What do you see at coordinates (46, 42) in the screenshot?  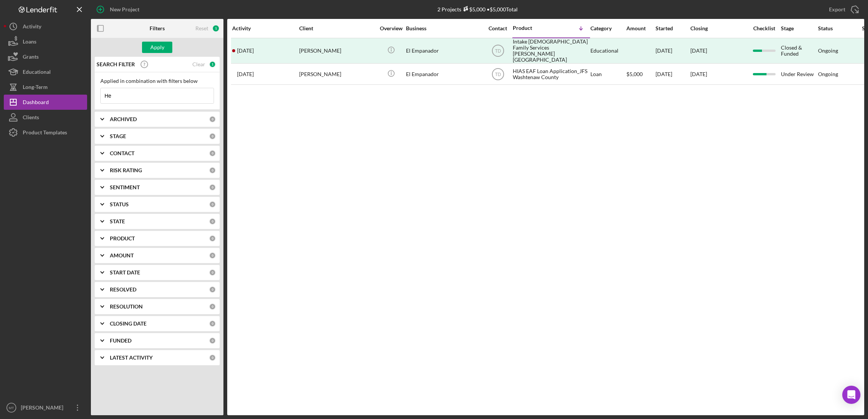 I see `a: Loans` at bounding box center [46, 42].